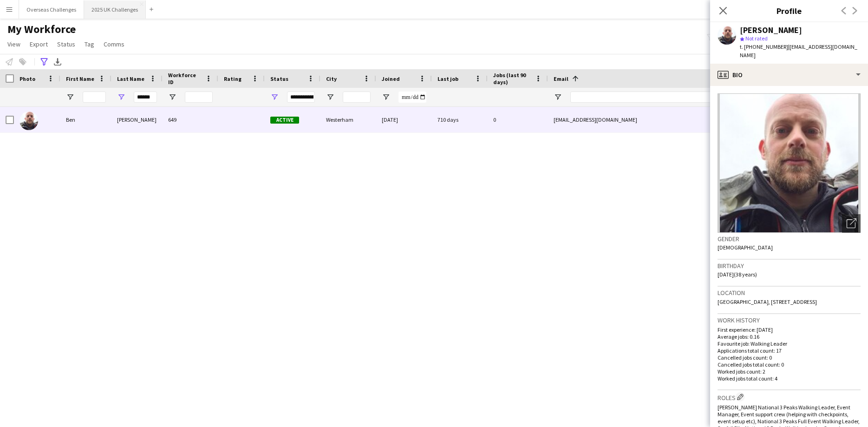 The image size is (868, 427). What do you see at coordinates (851, 223) in the screenshot?
I see `div: Open photos pop-in` at bounding box center [851, 223].